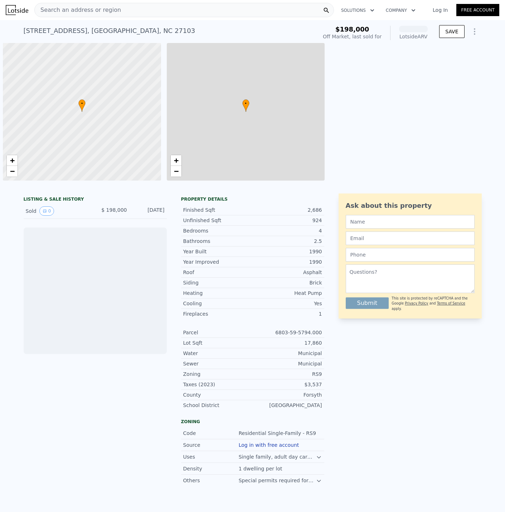 This screenshot has width=505, height=512. I want to click on a: Log In, so click(441, 10).